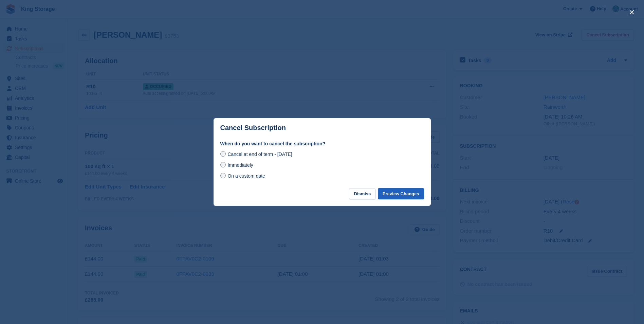 The height and width of the screenshot is (324, 644). I want to click on span: On a custom date, so click(246, 176).